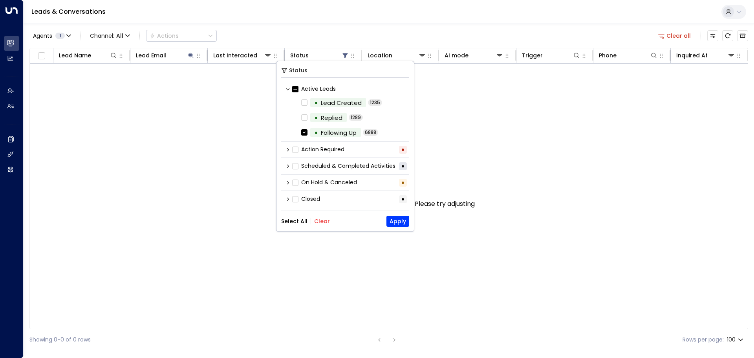  Describe the element at coordinates (703, 339) in the screenshot. I see `label: Rows per page:` at that location.